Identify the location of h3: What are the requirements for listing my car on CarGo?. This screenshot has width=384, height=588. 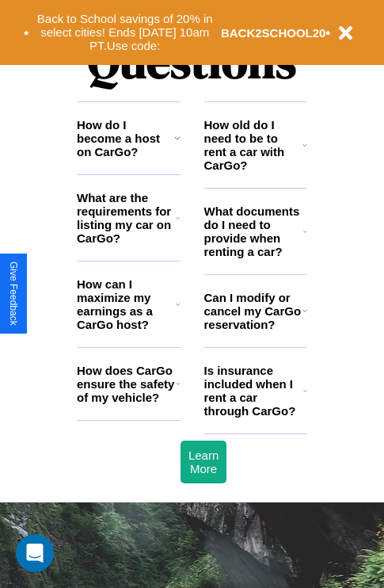
(126, 218).